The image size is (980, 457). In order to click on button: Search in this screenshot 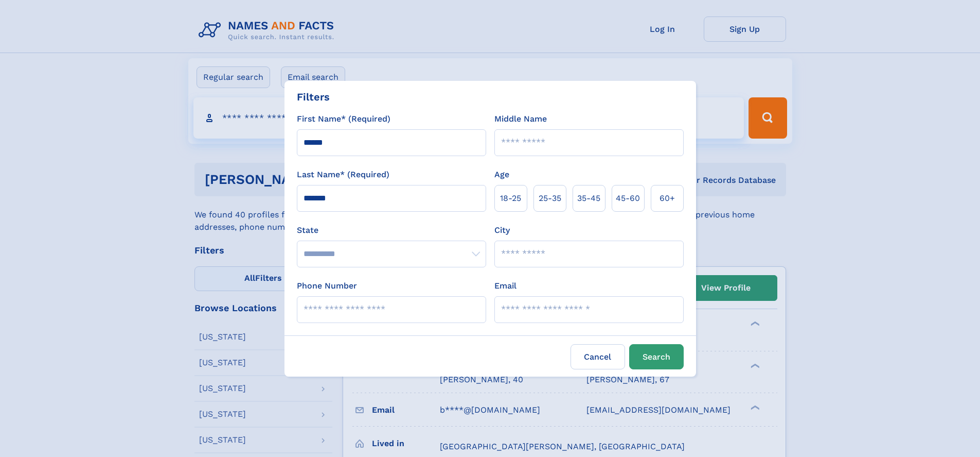, I will do `click(657, 357)`.